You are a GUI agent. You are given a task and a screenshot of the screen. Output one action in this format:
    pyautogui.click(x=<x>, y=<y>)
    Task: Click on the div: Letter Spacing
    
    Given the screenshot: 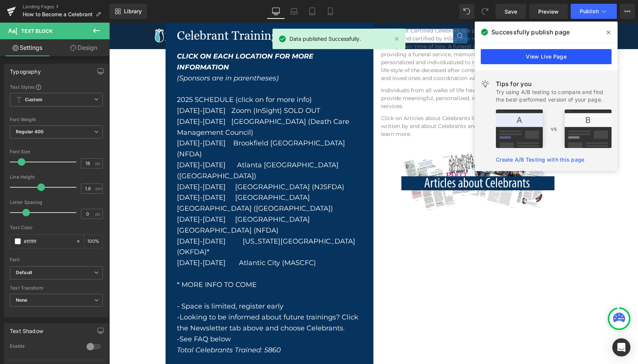 What is the action you would take?
    pyautogui.click(x=56, y=203)
    